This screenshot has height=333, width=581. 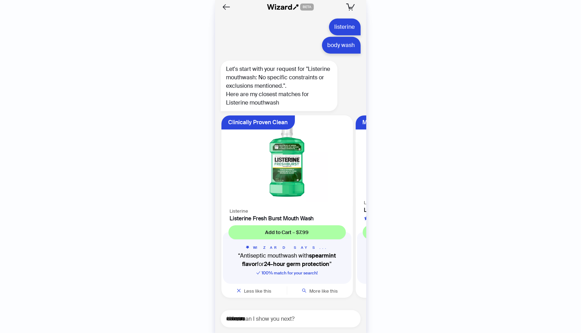 What do you see at coordinates (320, 291) in the screenshot?
I see `button: More like this` at bounding box center [320, 291].